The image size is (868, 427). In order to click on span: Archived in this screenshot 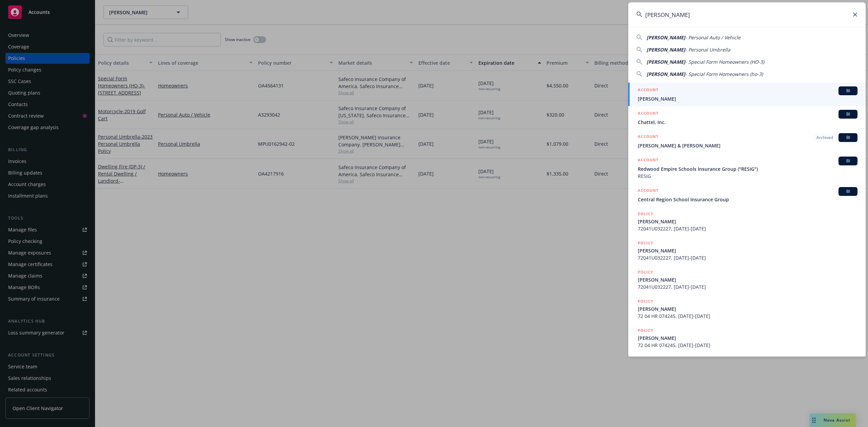, I will do `click(825, 138)`.